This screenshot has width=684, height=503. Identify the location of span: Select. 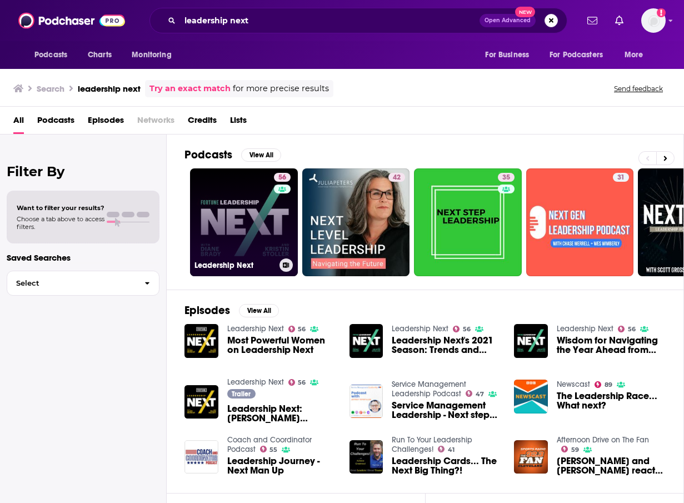
(71, 283).